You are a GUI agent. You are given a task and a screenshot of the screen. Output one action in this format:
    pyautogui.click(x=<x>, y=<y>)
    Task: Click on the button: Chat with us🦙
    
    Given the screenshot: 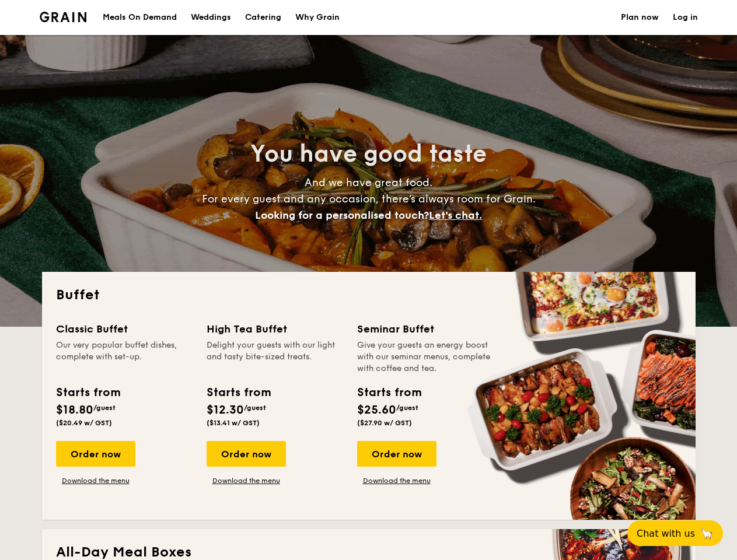 What is the action you would take?
    pyautogui.click(x=675, y=533)
    